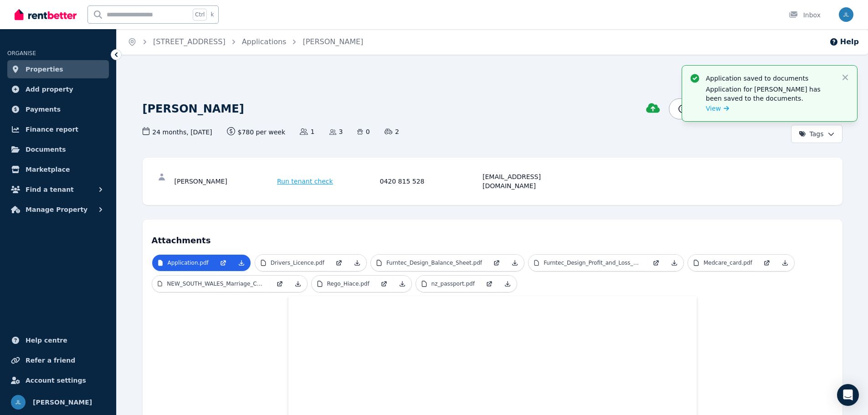 The image size is (868, 415). I want to click on p: Medcare_card.pdf, so click(728, 263).